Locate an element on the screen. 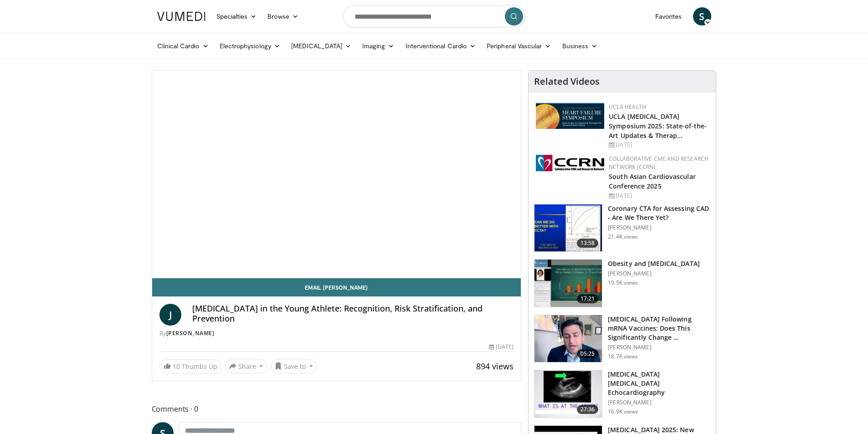 The height and width of the screenshot is (434, 868). span: 17:21 is located at coordinates (588, 299).